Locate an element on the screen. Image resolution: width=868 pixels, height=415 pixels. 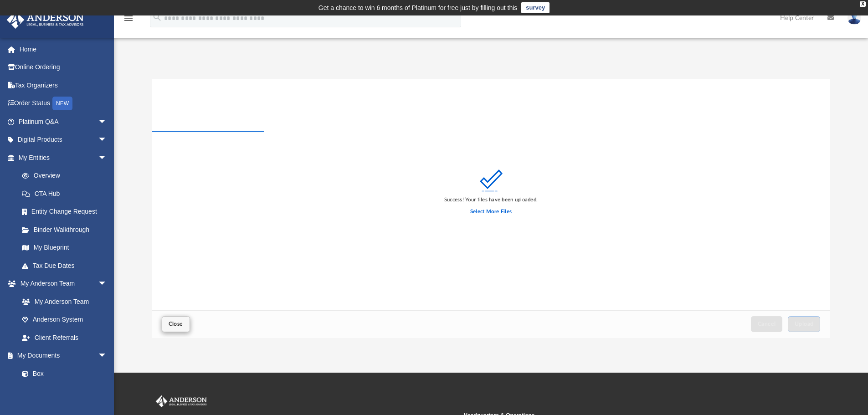
span: Cancel is located at coordinates (767, 324).